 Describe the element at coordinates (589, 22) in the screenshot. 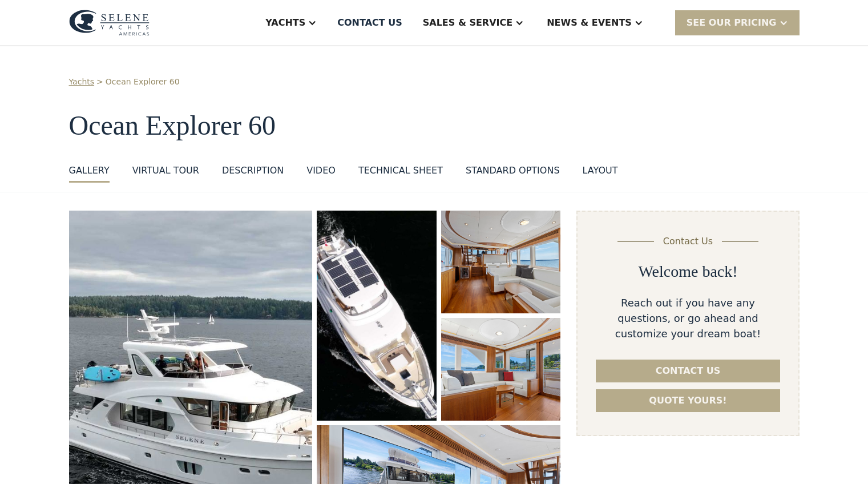

I see `div: News & EVENTS` at that location.